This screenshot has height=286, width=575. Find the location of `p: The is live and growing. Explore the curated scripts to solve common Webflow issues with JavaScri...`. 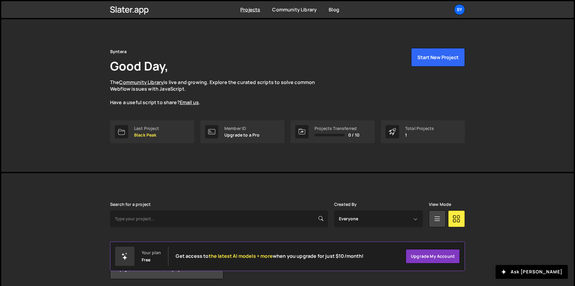

p: The is live and growing. Explore the curated scripts to solve common Webflow issues with JavaScri... is located at coordinates (218, 93).